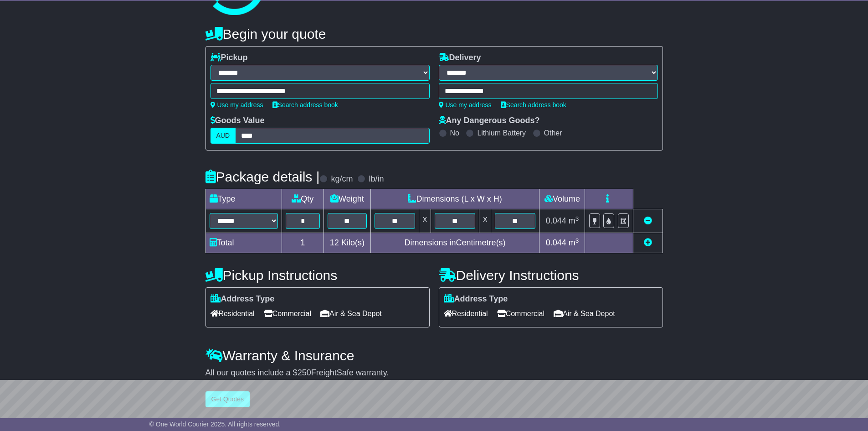 The height and width of the screenshot is (431, 868). What do you see at coordinates (244, 243) in the screenshot?
I see `td: Total` at bounding box center [244, 243].